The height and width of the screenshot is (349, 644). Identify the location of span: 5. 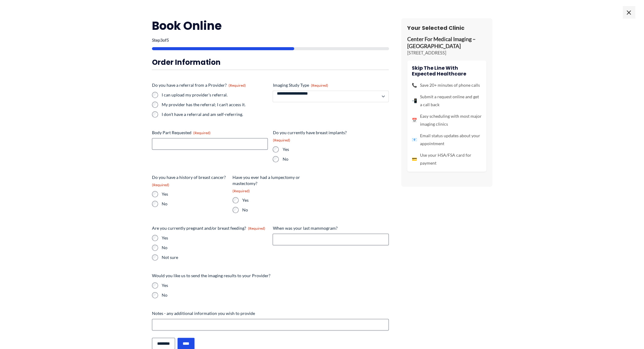
(168, 40).